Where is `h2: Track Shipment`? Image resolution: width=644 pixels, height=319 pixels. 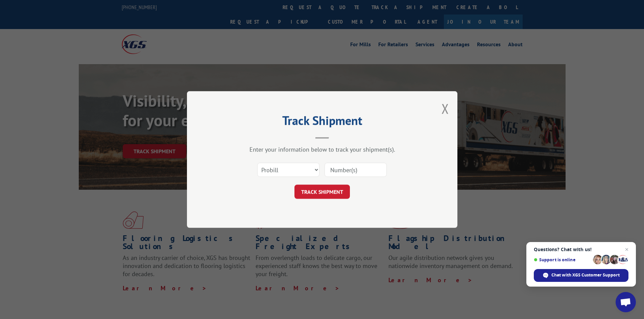 h2: Track Shipment is located at coordinates (322, 122).